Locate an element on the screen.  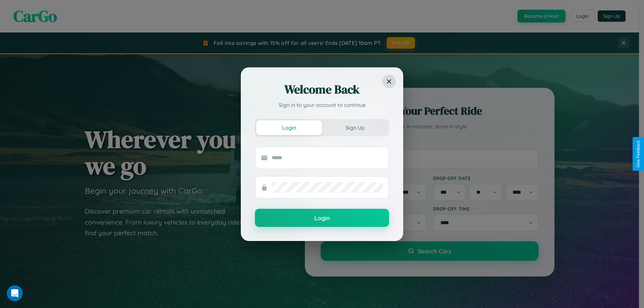
p: Sign in to your account to continue is located at coordinates (322, 105).